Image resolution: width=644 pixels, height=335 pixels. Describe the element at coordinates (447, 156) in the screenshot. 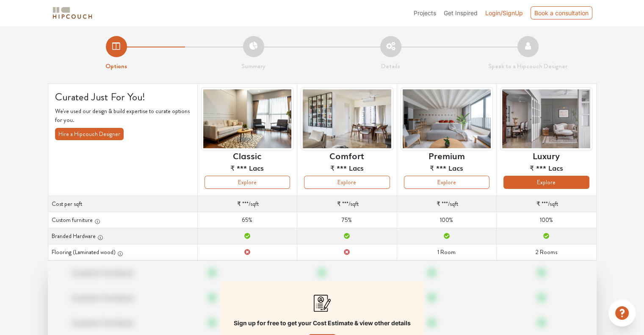

I see `h6: Premium` at that location.